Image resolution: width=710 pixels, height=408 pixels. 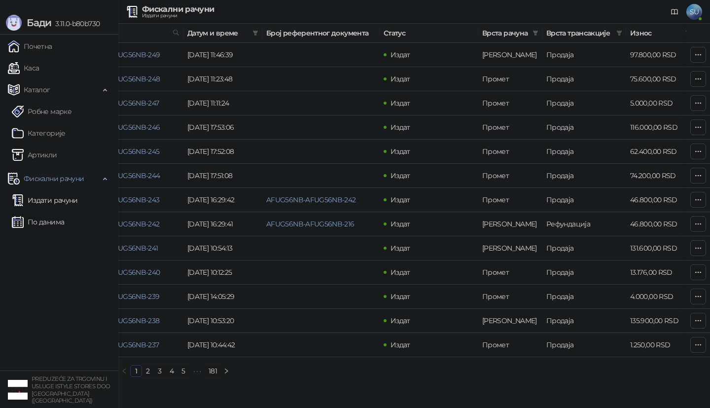 I want to click on a: AFUG56NB-AFUG56NB-243, so click(x=115, y=200).